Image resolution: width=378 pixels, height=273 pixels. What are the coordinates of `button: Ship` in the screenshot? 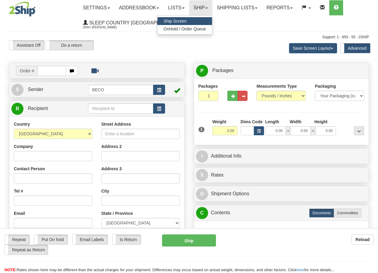 It's located at (189, 240).